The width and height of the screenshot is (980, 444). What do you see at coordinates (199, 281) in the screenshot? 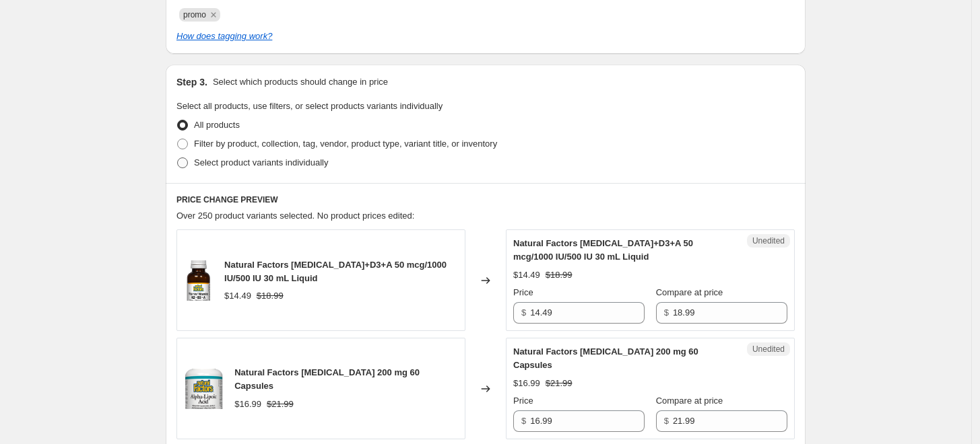
I see `img: 1298_3D_494e1114-1c70-439d-9e0b-b697c712d8b1_80x.png` at bounding box center [199, 281].